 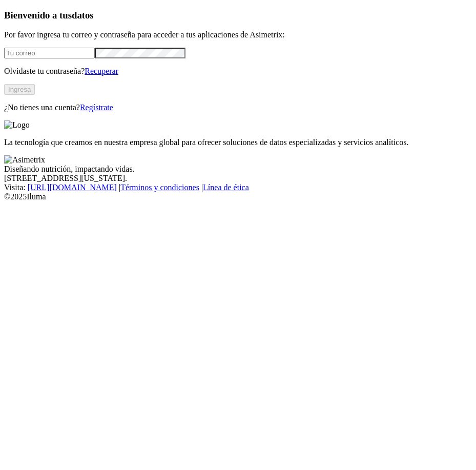 I want to click on input: Tu correo, so click(x=49, y=53).